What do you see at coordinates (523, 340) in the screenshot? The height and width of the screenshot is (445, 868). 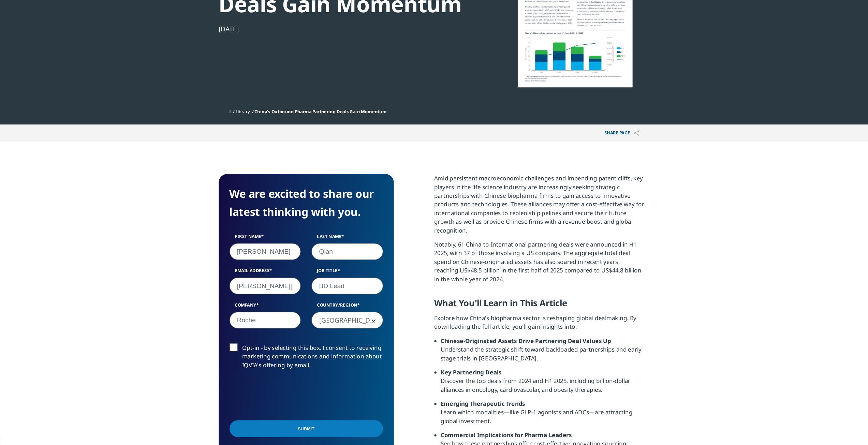 I see `strong: Chinese-Originated Assets Drive Partnering Deal Values Up` at bounding box center [523, 340].